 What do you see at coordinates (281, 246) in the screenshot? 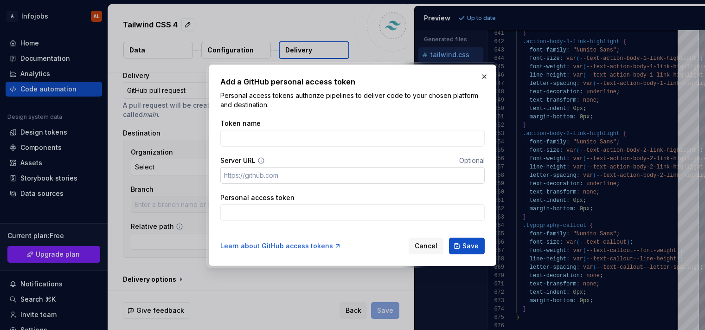
I see `a: Learn about GitHub access tokens` at bounding box center [281, 246].